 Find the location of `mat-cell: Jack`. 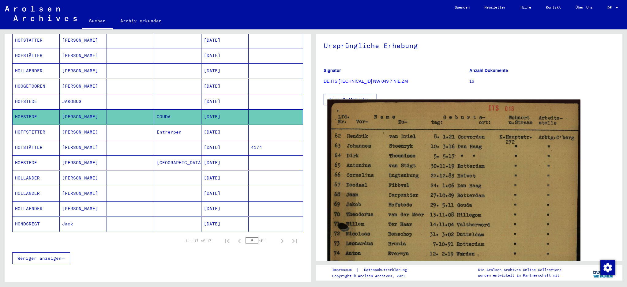

mat-cell: Jack is located at coordinates (83, 224).